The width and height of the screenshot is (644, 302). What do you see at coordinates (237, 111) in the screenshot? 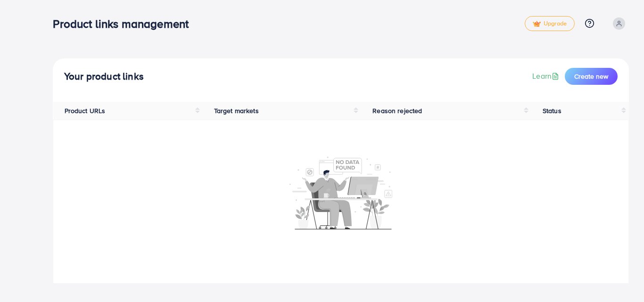
I see `span: Target markets` at bounding box center [237, 111].